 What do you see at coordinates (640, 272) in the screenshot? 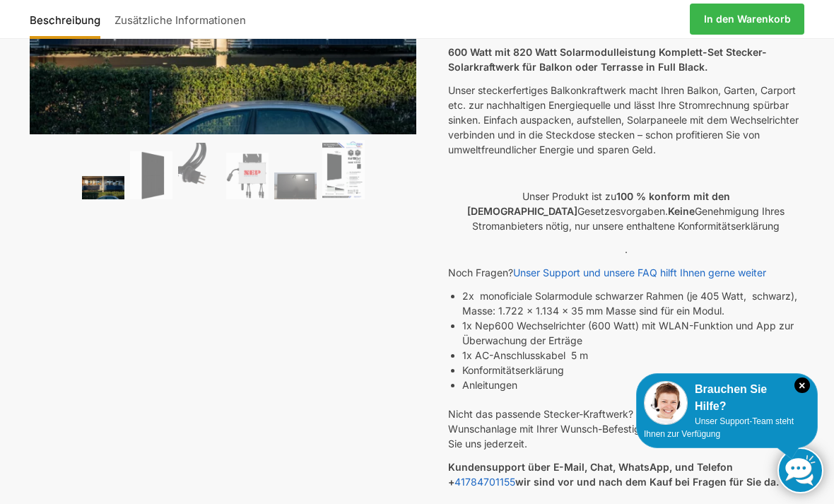
I see `a: Unser Support und unsere FAQ hilft Ihnen gerne weiter` at bounding box center [640, 272].